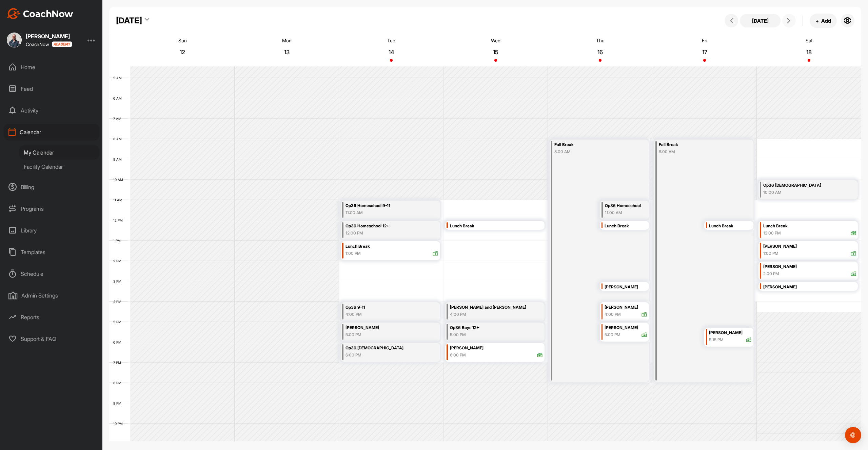 Image resolution: width=868 pixels, height=450 pixels. Describe the element at coordinates (119, 423) in the screenshot. I see `div: 10 PM` at that location.